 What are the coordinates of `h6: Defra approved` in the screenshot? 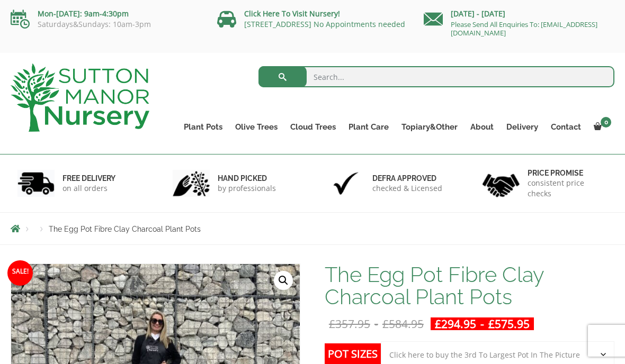 It's located at (407, 178).